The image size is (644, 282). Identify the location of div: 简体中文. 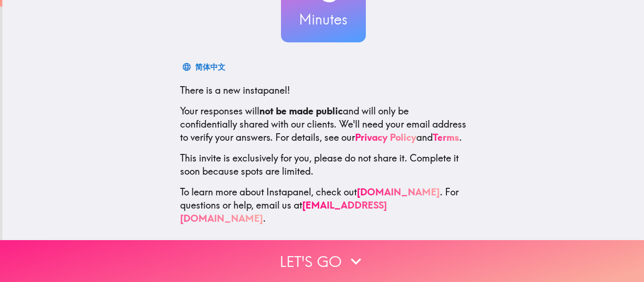
(210, 67).